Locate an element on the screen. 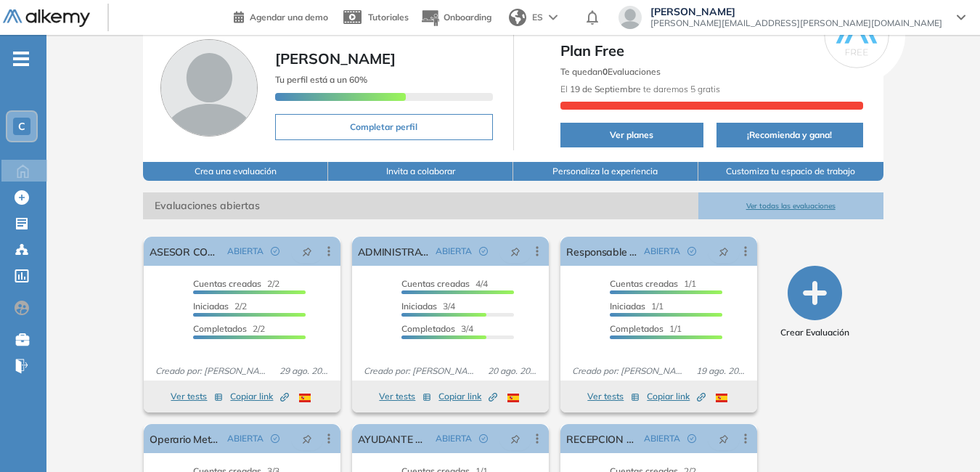  button: Customiza tu espacio de trabajo is located at coordinates (791, 171).